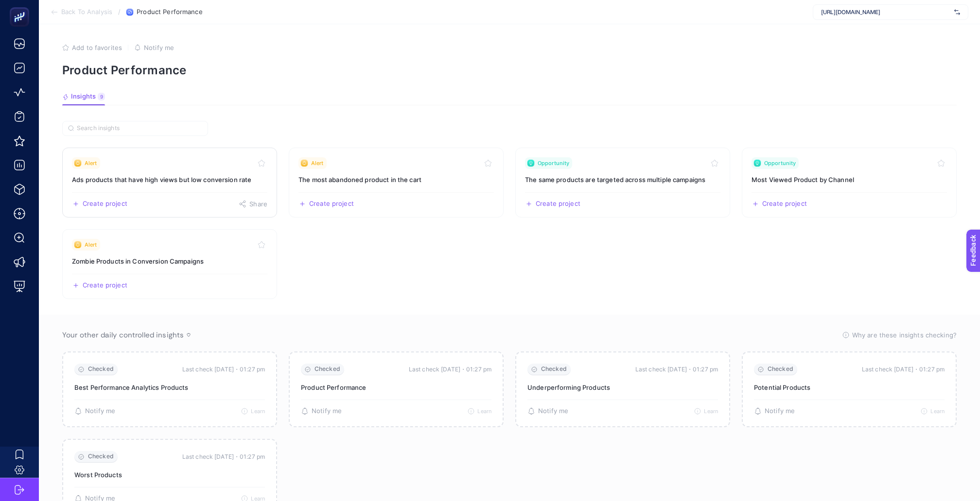  What do you see at coordinates (170, 475) in the screenshot?
I see `p: Worst Products` at bounding box center [170, 475].